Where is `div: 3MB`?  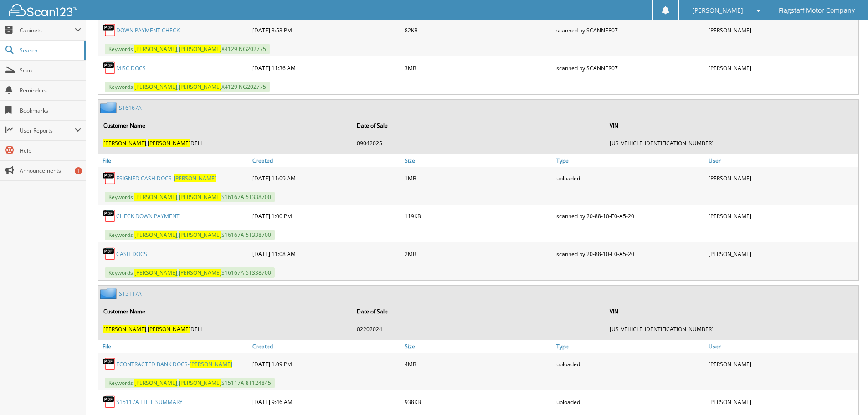 div: 3MB is located at coordinates (478, 68).